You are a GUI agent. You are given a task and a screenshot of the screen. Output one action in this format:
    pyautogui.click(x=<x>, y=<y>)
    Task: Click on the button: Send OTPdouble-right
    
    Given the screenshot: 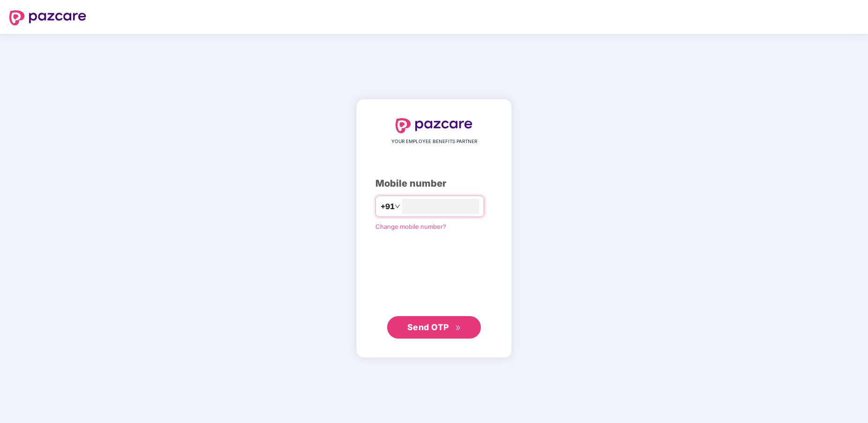 What is the action you would take?
    pyautogui.click(x=434, y=327)
    